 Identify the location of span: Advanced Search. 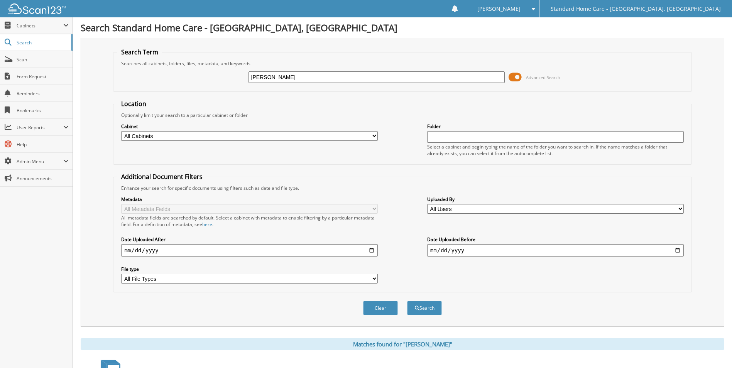
(543, 77).